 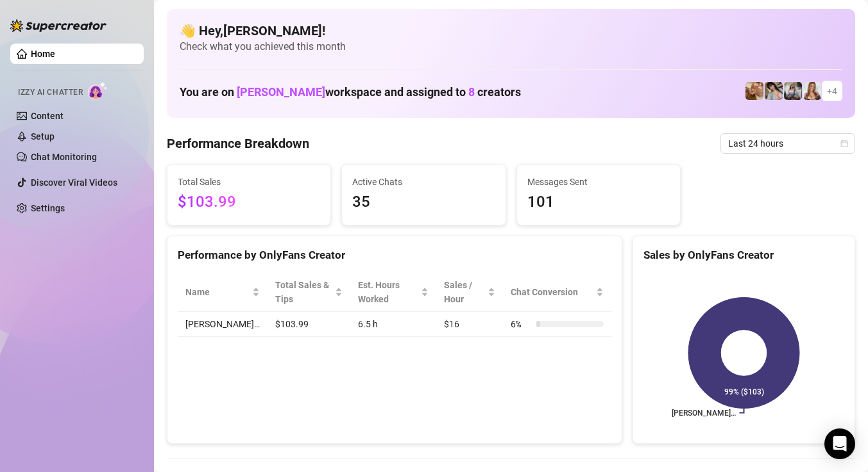 What do you see at coordinates (59, 25) in the screenshot?
I see `img: logo-BBDzfeDw.svg` at bounding box center [59, 25].